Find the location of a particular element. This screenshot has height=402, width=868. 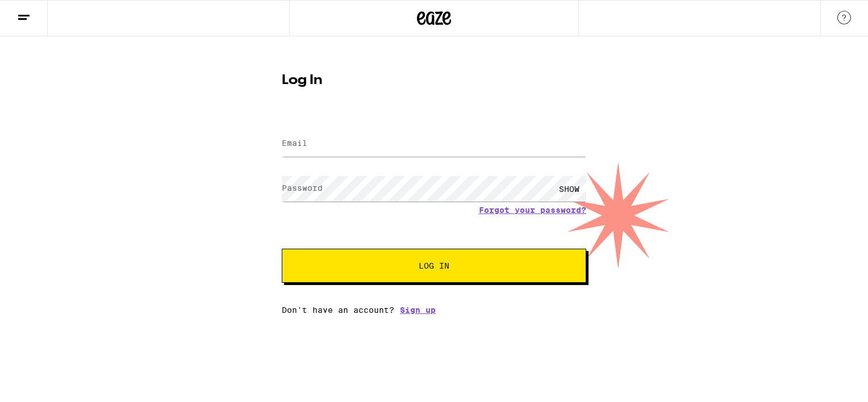

a: Sign up is located at coordinates (417, 310).